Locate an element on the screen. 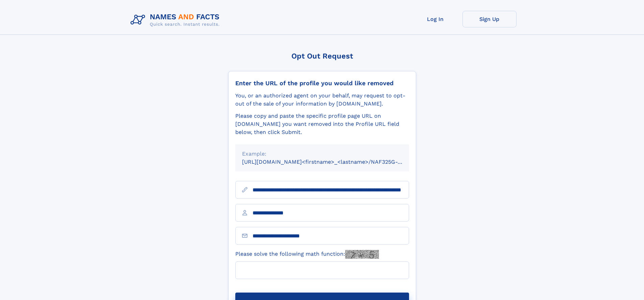  div: Enter the URL of the profile you would like removed is located at coordinates (322, 83).